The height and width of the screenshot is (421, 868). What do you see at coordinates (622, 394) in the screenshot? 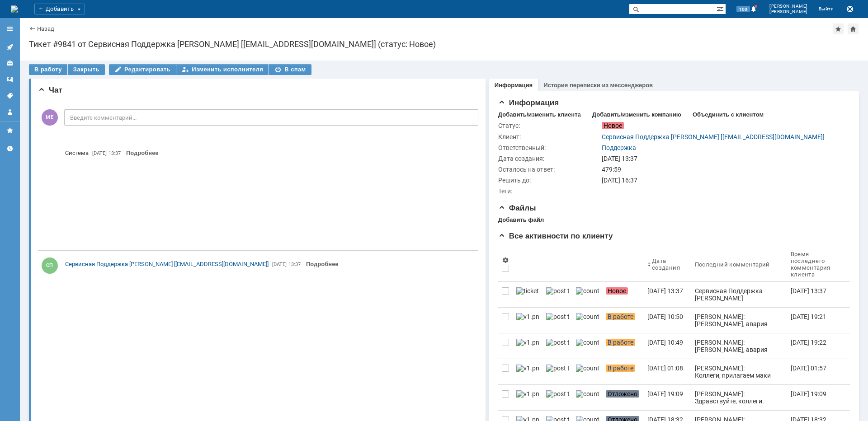
I see `span: Отложено` at bounding box center [622, 394].